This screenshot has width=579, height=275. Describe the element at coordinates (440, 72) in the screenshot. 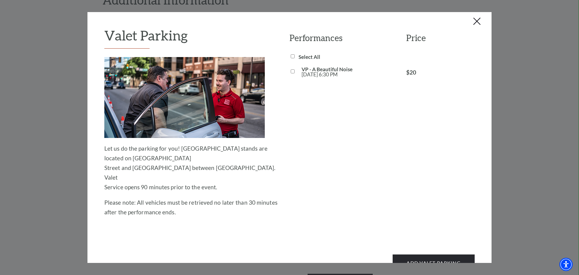

I see `div: $20` at that location.